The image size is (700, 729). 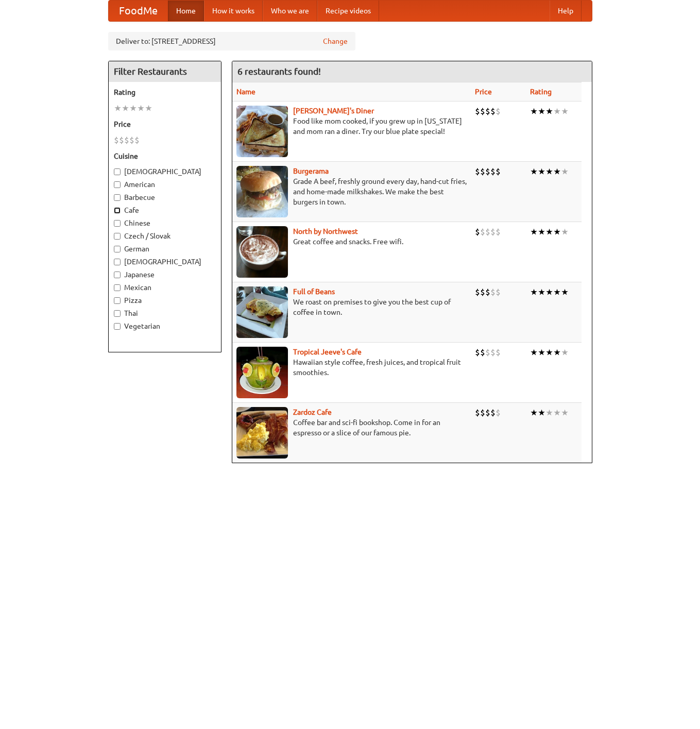 What do you see at coordinates (165, 326) in the screenshot?
I see `label: Vegetarian` at bounding box center [165, 326].